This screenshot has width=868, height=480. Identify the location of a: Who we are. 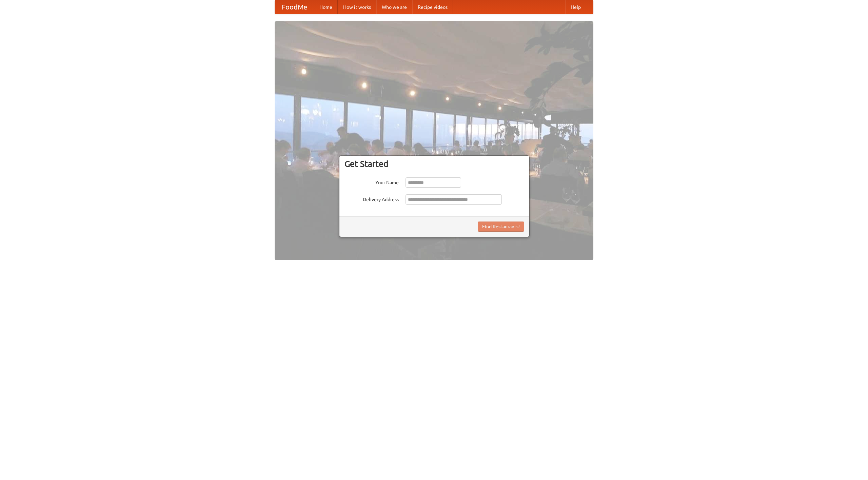
(394, 7).